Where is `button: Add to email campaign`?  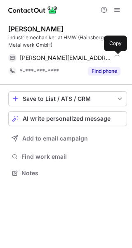 button: Add to email campaign is located at coordinates (68, 138).